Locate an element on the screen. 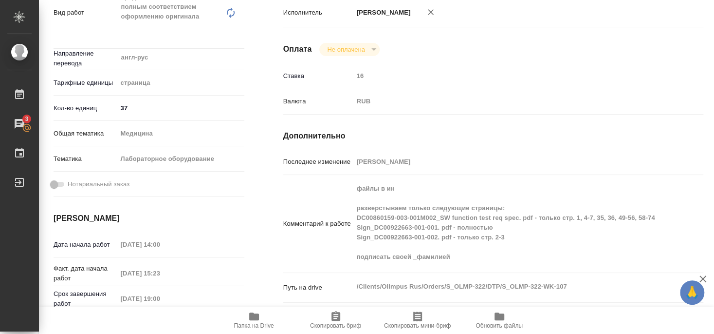 The width and height of the screenshot is (714, 334). span: Обновить файлы is located at coordinates (499, 325).